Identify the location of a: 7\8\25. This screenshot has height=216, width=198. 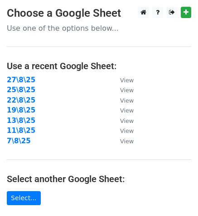
(19, 141).